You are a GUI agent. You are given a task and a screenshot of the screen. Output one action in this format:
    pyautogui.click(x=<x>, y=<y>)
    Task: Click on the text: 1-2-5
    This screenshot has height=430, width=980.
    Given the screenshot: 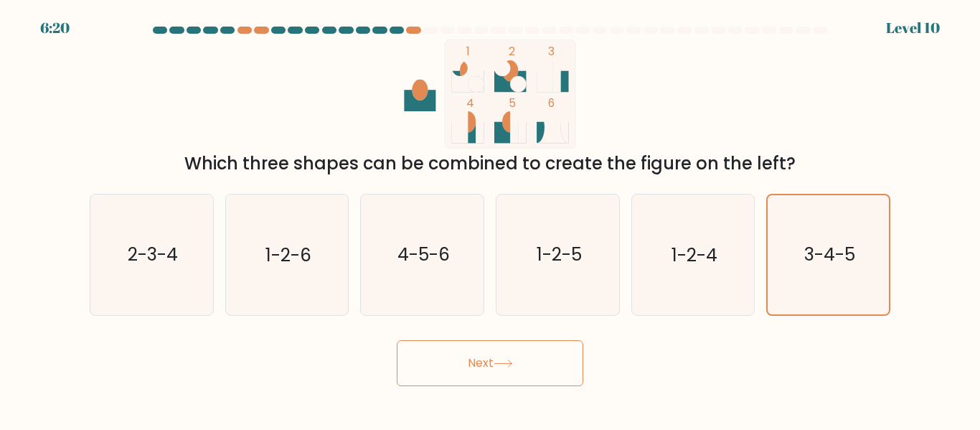 What is the action you would take?
    pyautogui.click(x=558, y=255)
    